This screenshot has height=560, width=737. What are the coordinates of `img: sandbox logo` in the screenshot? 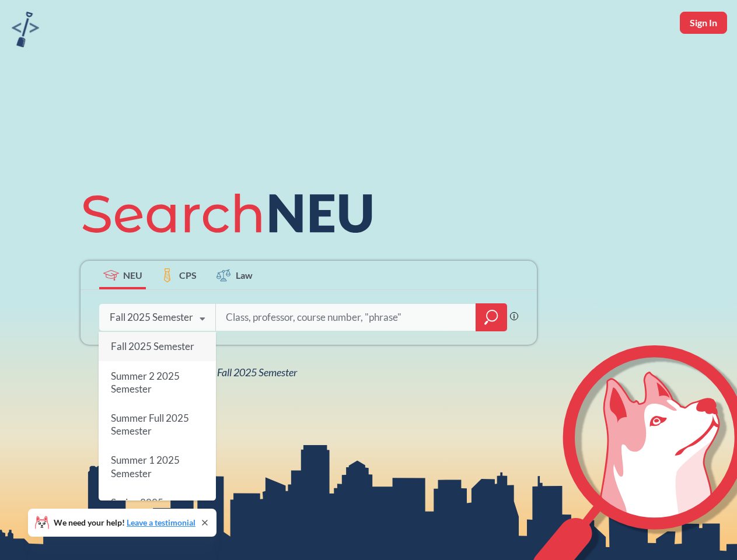 It's located at (25, 29).